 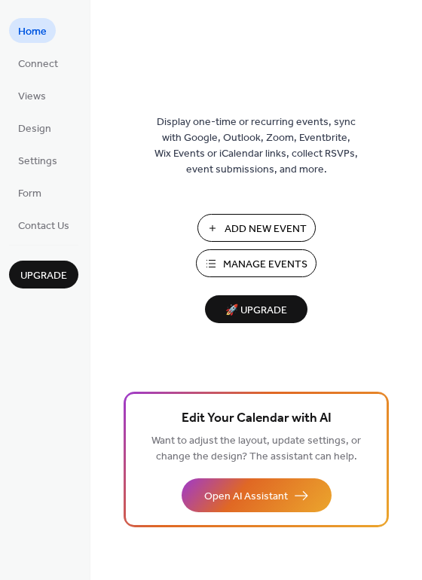 What do you see at coordinates (265, 229) in the screenshot?
I see `span: Add New Event` at bounding box center [265, 229].